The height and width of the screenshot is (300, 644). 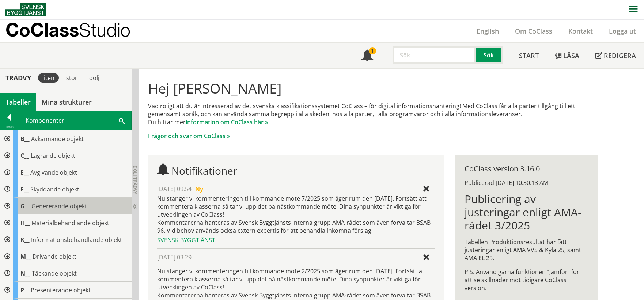 What do you see at coordinates (24, 290) in the screenshot?
I see `span: P__` at bounding box center [24, 290].